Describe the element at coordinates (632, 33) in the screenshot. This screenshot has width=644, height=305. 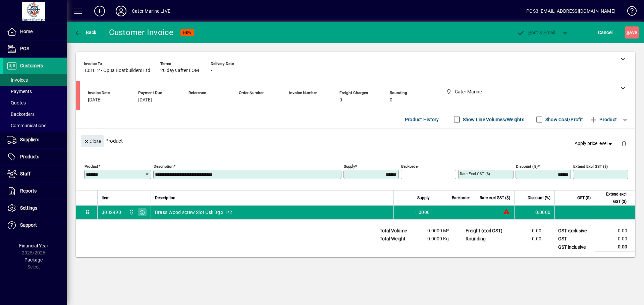
I see `span: ave` at that location.